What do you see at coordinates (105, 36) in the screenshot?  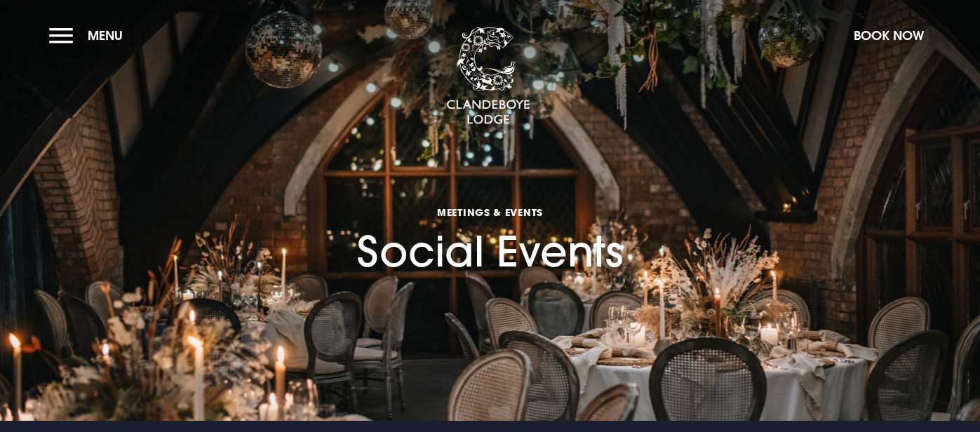 I see `span: Menu` at bounding box center [105, 36].